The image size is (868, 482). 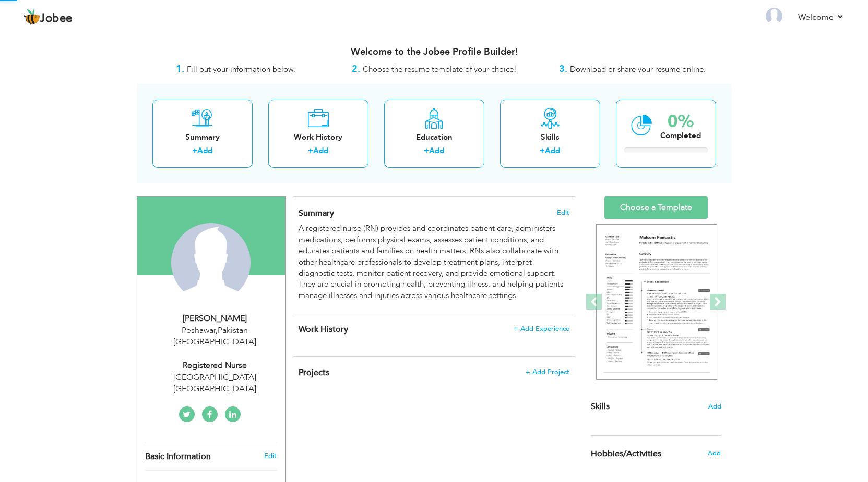 What do you see at coordinates (316, 214) in the screenshot?
I see `span: Summary` at bounding box center [316, 214].